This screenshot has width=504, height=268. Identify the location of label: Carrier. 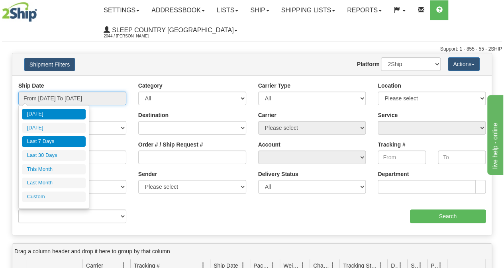
(268, 115).